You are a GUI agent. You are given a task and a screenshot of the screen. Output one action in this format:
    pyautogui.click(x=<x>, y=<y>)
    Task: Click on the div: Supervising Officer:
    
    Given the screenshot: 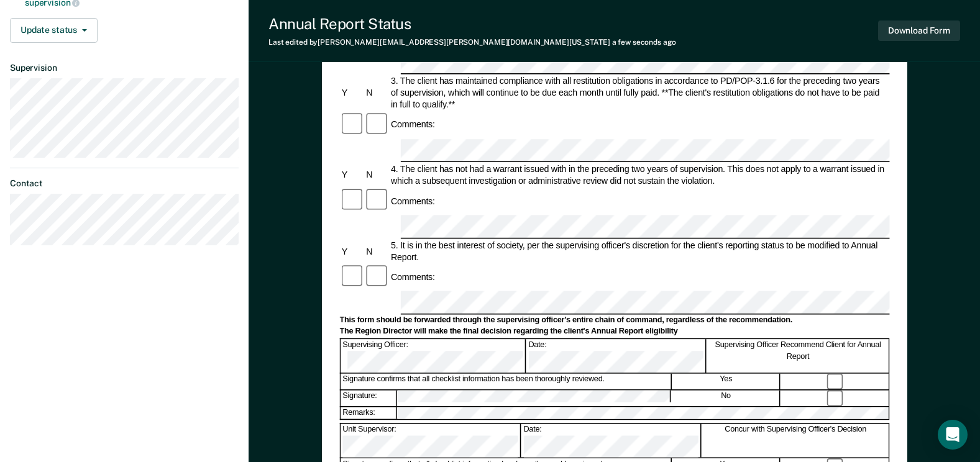 What is the action you would take?
    pyautogui.click(x=432, y=355)
    